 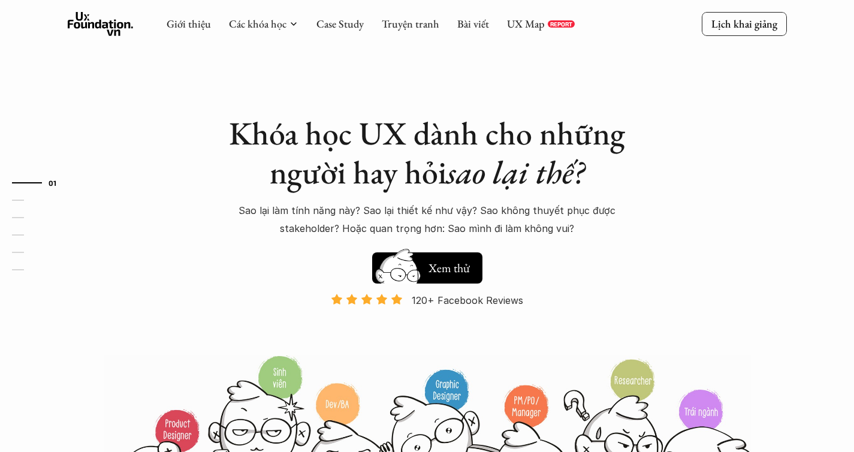 I want to click on a: 120+ Facebook Reviews, so click(x=427, y=323).